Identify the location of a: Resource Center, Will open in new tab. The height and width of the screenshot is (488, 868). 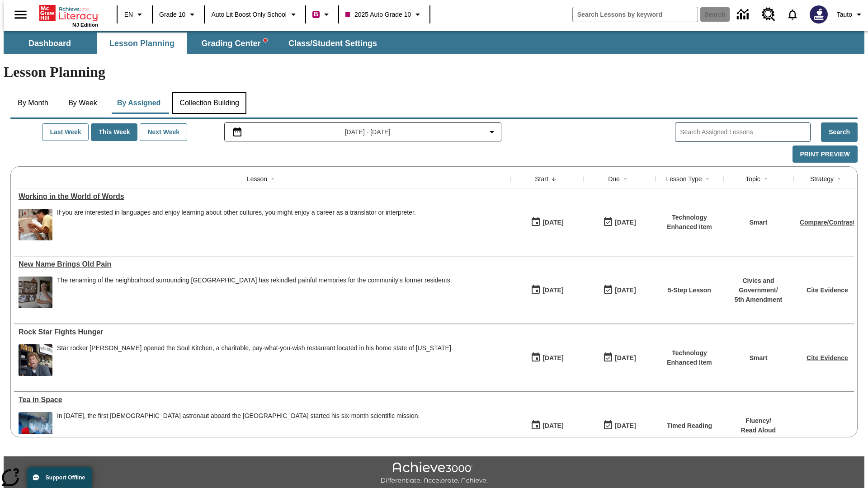
(769, 15).